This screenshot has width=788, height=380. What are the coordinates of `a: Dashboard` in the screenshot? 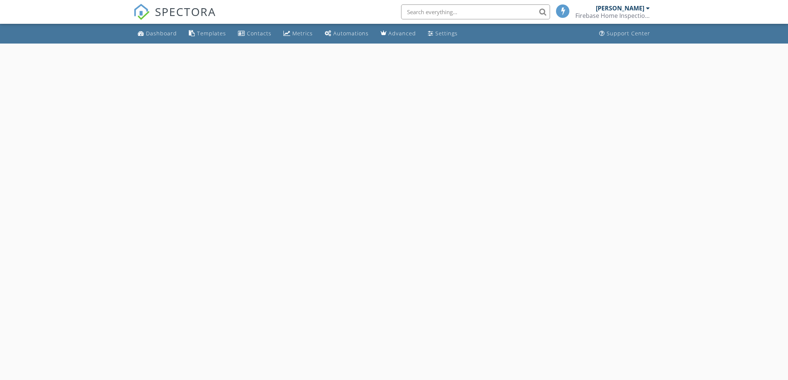 It's located at (157, 34).